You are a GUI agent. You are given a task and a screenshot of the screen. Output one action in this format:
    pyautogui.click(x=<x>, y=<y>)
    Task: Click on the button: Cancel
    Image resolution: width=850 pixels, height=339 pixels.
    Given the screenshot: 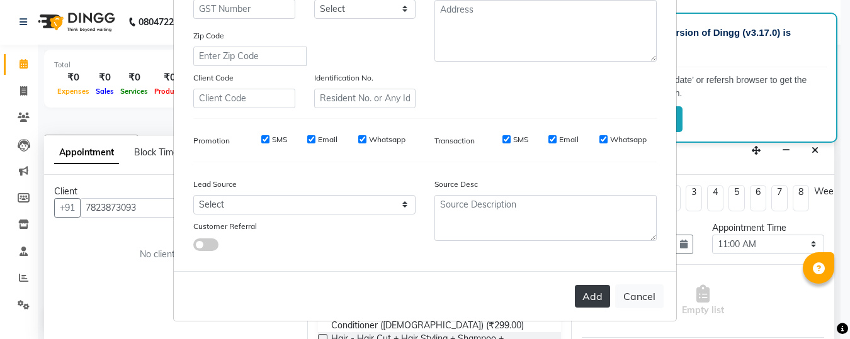 What is the action you would take?
    pyautogui.click(x=639, y=296)
    